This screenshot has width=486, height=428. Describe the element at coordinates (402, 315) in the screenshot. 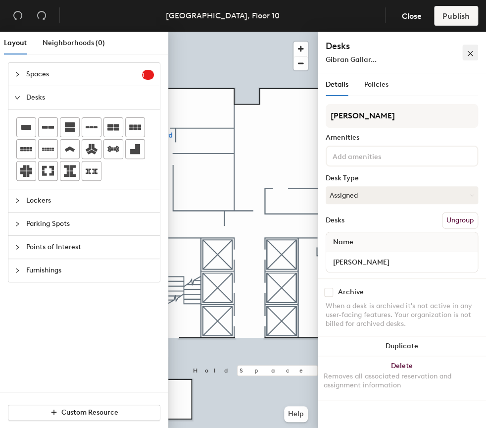

I see `div: When a desk is archived it's not active in any user-facing features. Your organization is not bil...` at that location.